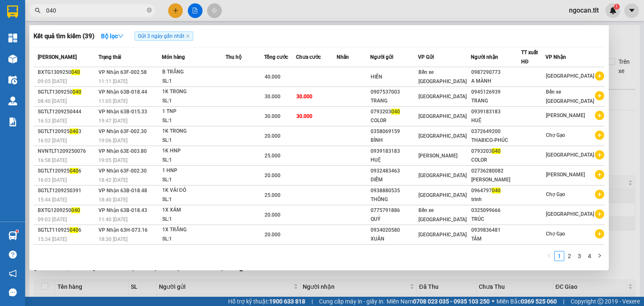 The width and height of the screenshot is (644, 306). I want to click on div: 1 HNP, so click(194, 171).